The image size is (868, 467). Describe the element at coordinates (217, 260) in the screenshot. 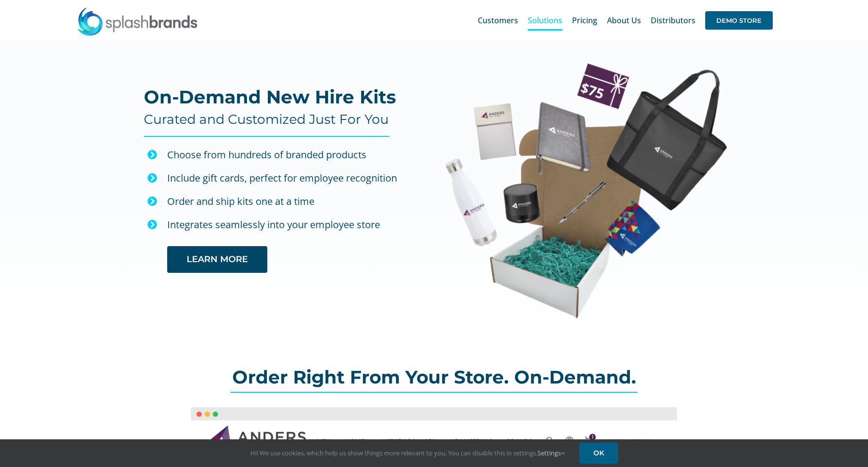

I see `a: LEARN MORE` at that location.